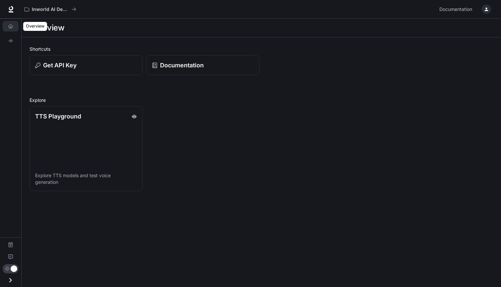  What do you see at coordinates (11, 26) in the screenshot?
I see `a: Overview` at bounding box center [11, 26].